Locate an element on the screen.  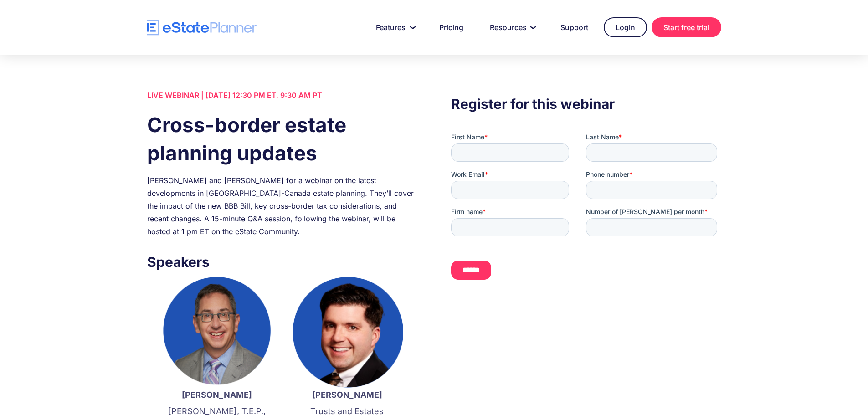
a: Features is located at coordinates (394, 27).